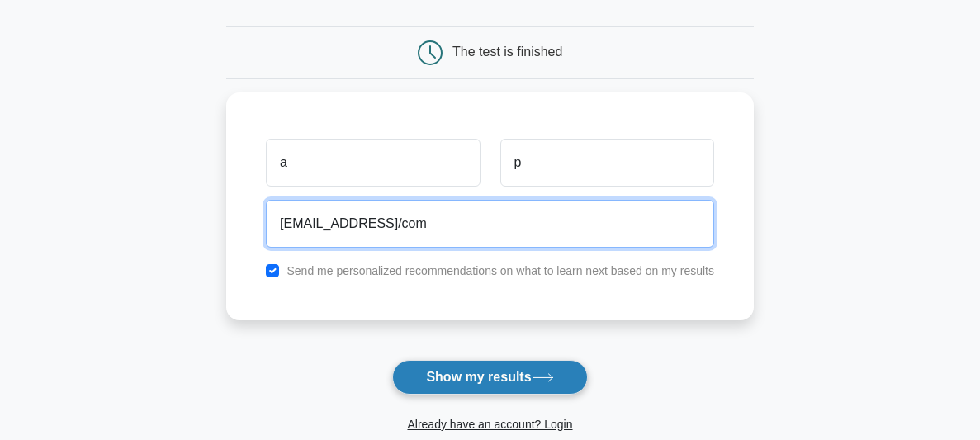 The height and width of the screenshot is (440, 980). Describe the element at coordinates (490, 224) in the screenshot. I see `input: Email` at that location.